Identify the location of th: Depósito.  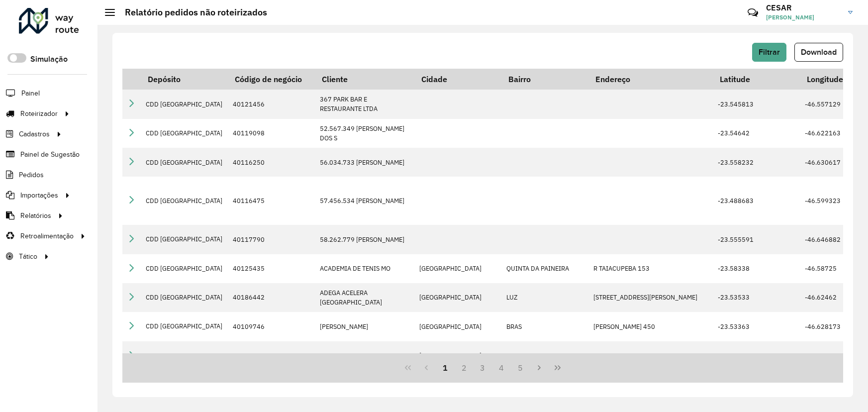
(184, 79).